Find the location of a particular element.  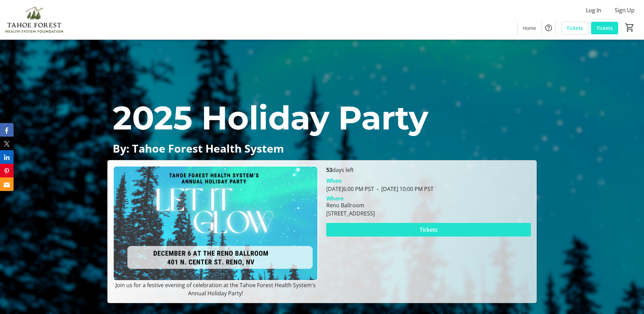

div: Where is located at coordinates (335, 199).